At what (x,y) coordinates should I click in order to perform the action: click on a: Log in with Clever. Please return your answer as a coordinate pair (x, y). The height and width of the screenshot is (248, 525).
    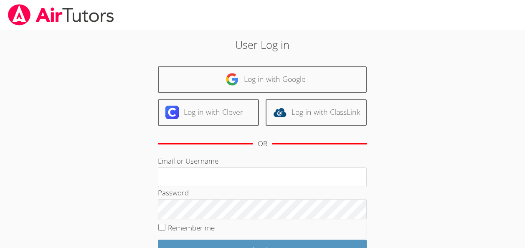
    Looking at the image, I should click on (209, 112).